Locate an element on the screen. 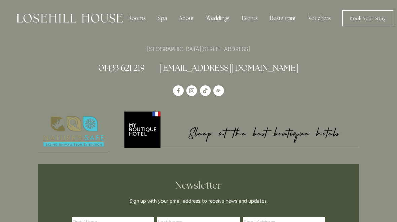  div: About is located at coordinates (186, 18).